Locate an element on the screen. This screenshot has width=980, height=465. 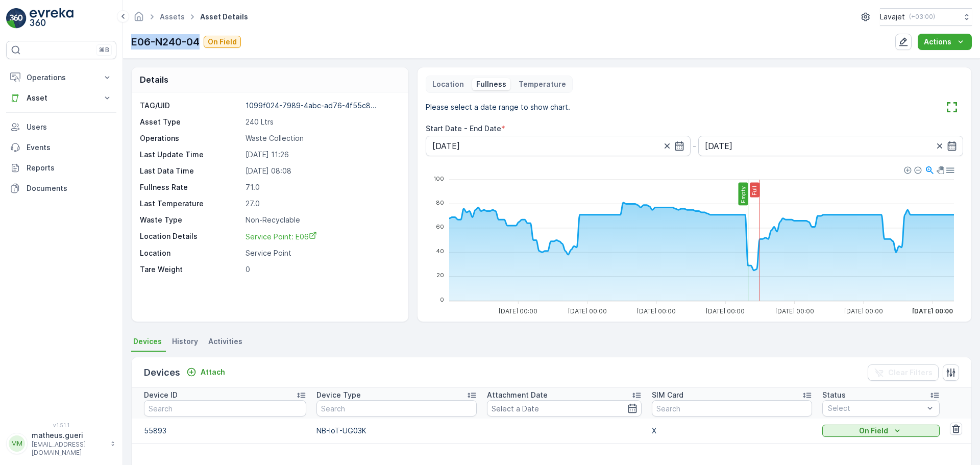
p: Waste Type is located at coordinates (190, 220).